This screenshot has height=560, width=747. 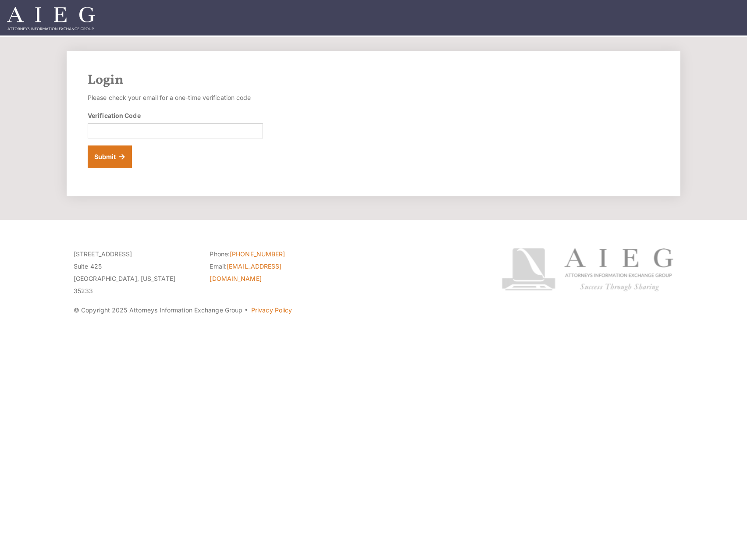 What do you see at coordinates (271, 273) in the screenshot?
I see `li: Email:` at bounding box center [271, 273].